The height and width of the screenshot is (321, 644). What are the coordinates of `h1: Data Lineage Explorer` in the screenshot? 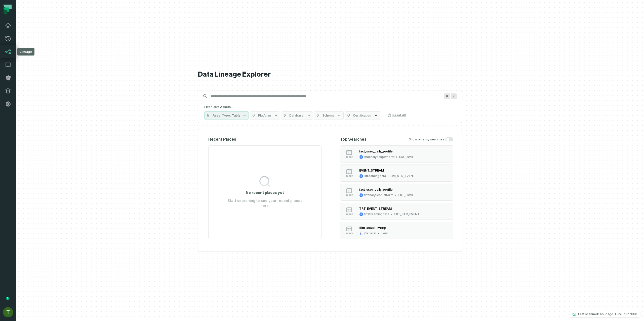 It's located at (330, 75).